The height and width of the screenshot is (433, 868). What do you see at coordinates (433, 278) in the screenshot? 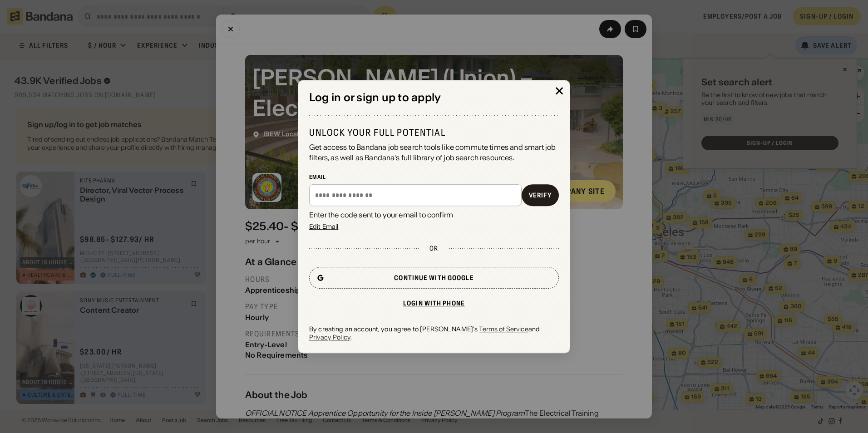
I see `div: Continue with Google` at bounding box center [433, 278].